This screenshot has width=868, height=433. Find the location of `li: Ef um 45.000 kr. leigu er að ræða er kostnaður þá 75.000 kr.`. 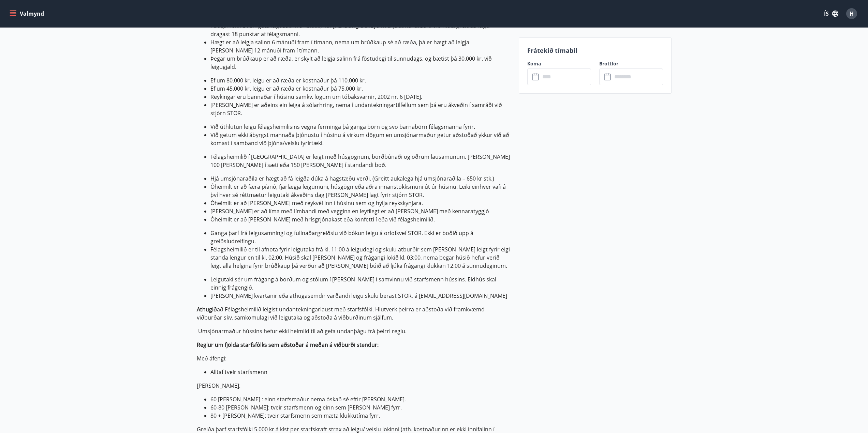

li: Ef um 45.000 kr. leigu er að ræða er kostnaður þá 75.000 kr. is located at coordinates (361, 89).